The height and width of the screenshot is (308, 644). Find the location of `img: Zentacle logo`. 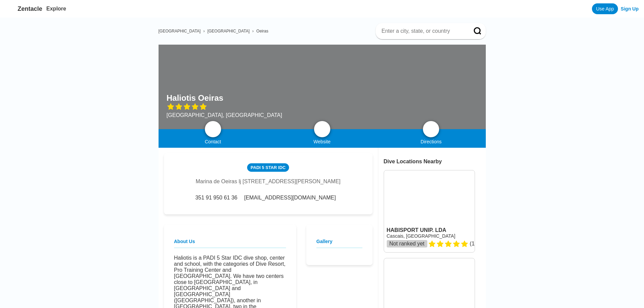

img: Zentacle logo is located at coordinates (11, 9).